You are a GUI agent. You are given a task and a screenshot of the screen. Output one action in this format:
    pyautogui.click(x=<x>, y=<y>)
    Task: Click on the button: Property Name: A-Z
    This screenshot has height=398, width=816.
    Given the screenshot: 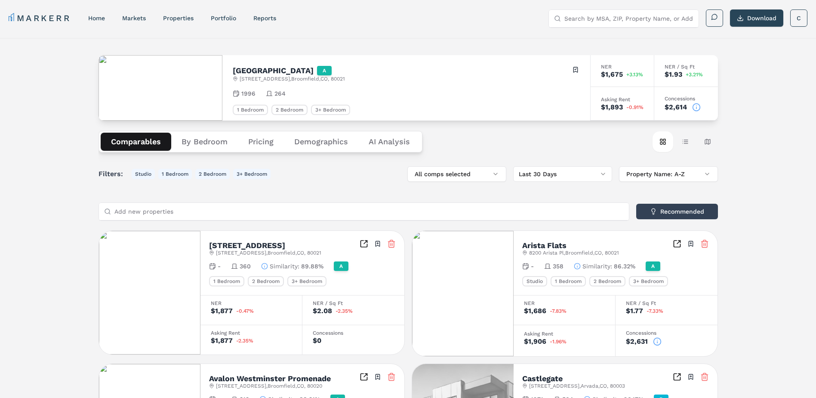 What is the action you would take?
    pyautogui.click(x=669, y=174)
    